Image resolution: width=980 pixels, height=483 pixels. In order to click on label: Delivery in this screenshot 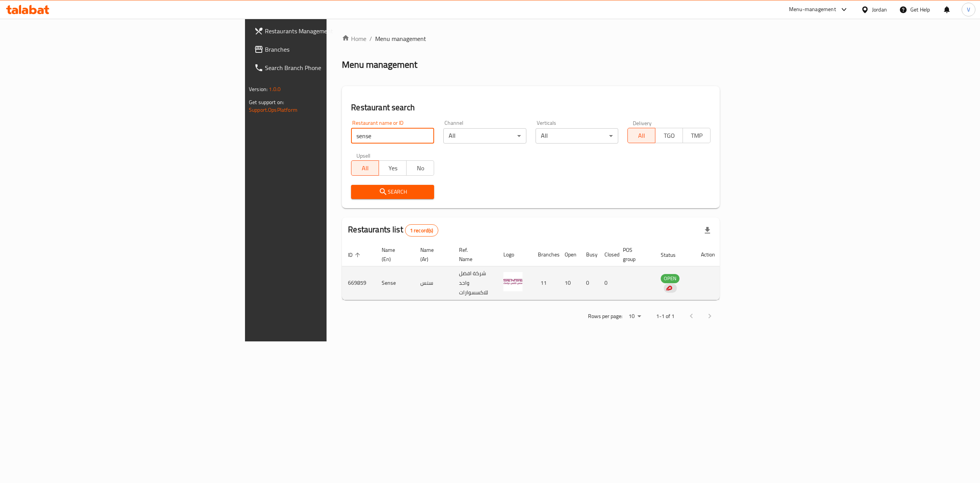, I will do `click(643, 123)`.